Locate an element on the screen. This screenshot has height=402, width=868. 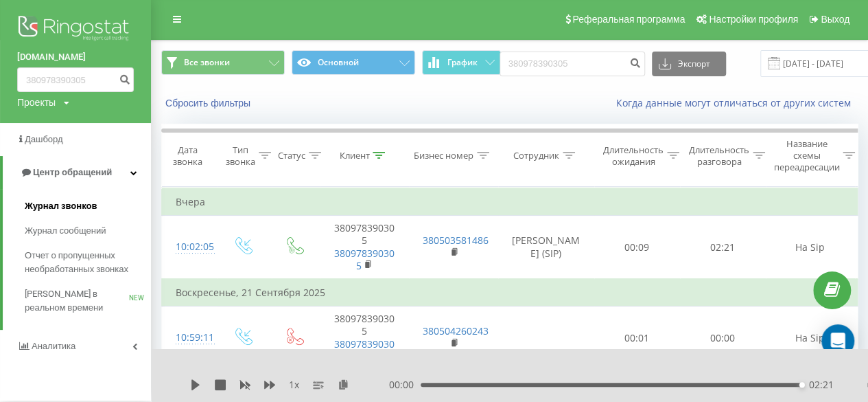
div: Дата звонка is located at coordinates (187, 156).